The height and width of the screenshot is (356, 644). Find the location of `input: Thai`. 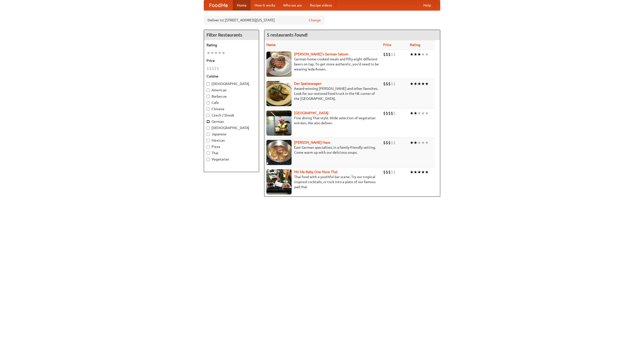

input: Thai is located at coordinates (208, 153).